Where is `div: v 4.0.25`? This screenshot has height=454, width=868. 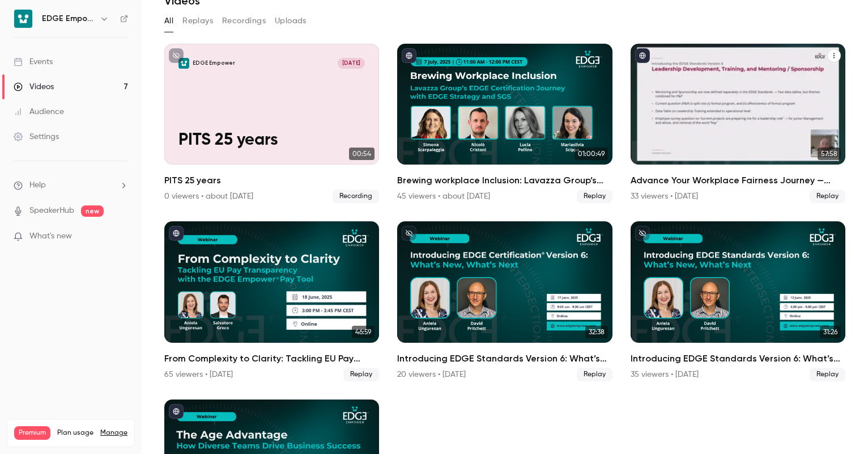
div: v 4.0.25 is located at coordinates (44, 22).